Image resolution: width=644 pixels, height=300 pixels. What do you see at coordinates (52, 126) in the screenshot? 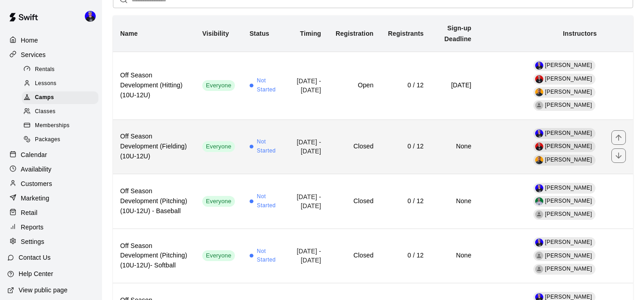
I see `span: Memberships` at bounding box center [52, 126].